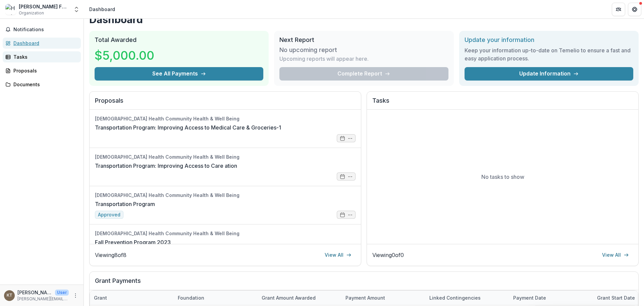  What do you see at coordinates (548, 73) in the screenshot?
I see `a: Update Information` at bounding box center [548, 73].